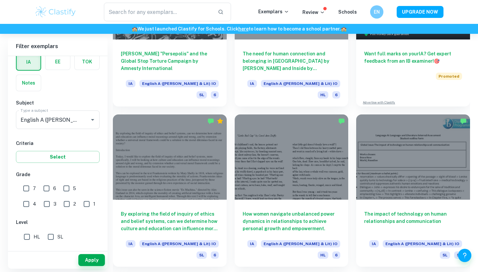  Describe the element at coordinates (58, 103) in the screenshot. I see `h6: Subject` at that location.